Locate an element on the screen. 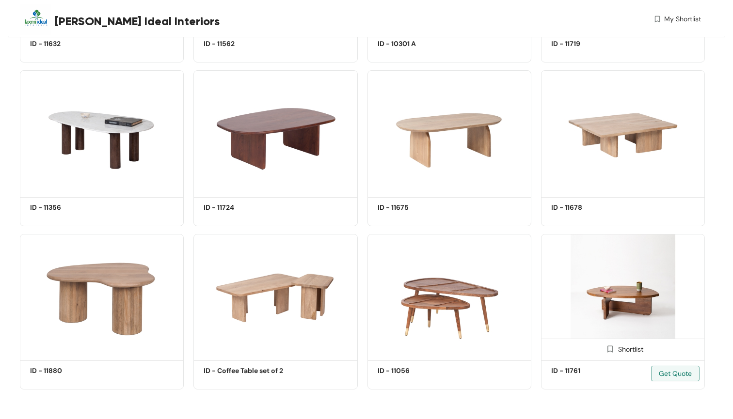  h5: ID - 11675 is located at coordinates (419, 207).